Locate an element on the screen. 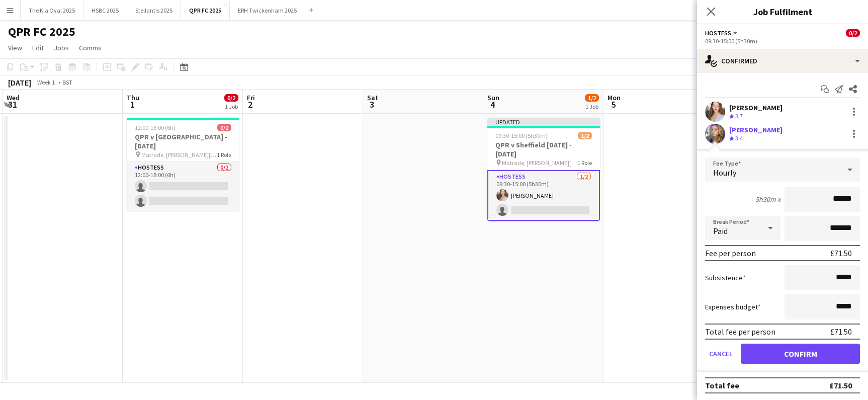 This screenshot has height=400, width=868. span: 3.7 is located at coordinates (739, 115).